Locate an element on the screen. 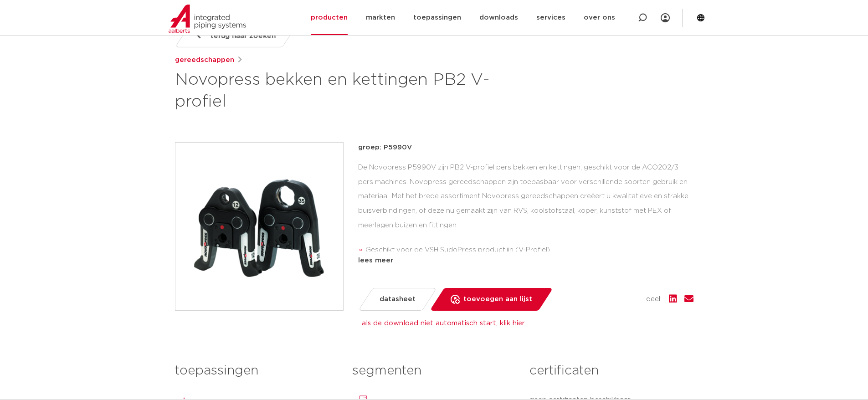 The image size is (868, 400). p: groep: P5990V is located at coordinates (526, 147).